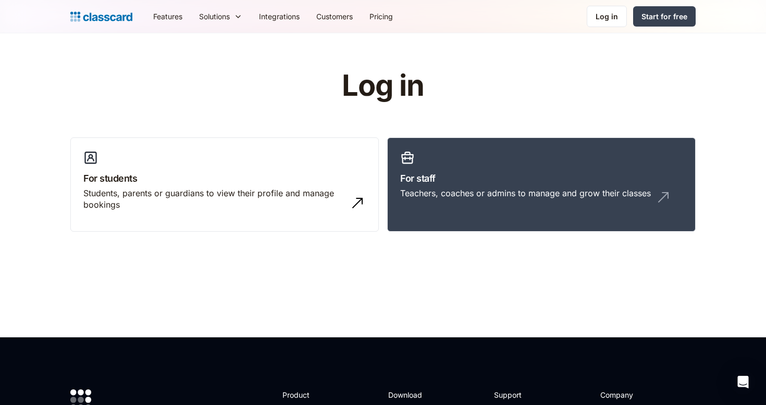 The image size is (766, 405). What do you see at coordinates (224, 178) in the screenshot?
I see `h3: For students` at bounding box center [224, 178].